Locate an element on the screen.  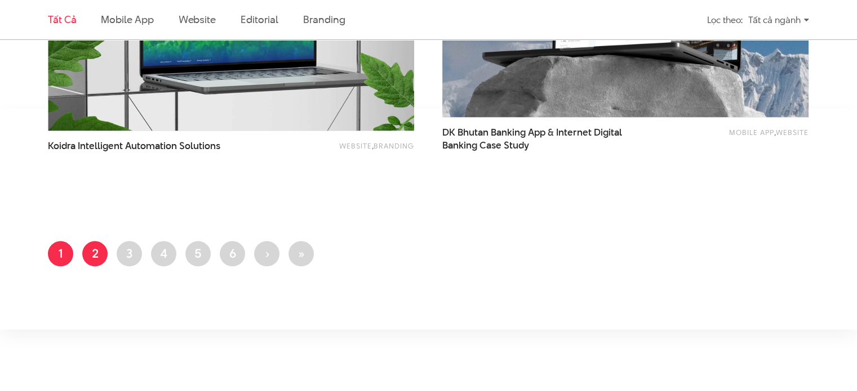
a: 3 is located at coordinates (129, 254).